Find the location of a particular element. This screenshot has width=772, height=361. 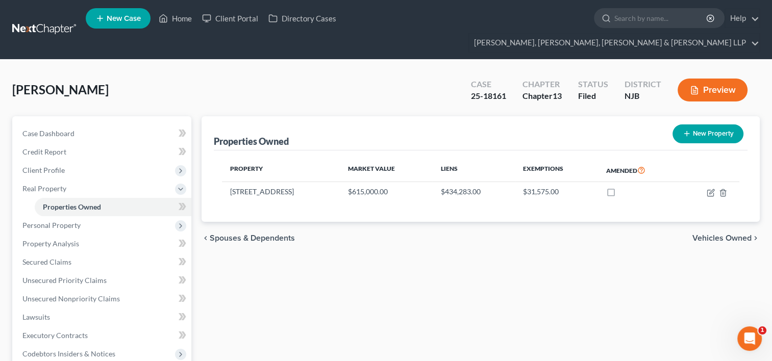

a: Unsecured Nonpriority Claims is located at coordinates (103, 299).